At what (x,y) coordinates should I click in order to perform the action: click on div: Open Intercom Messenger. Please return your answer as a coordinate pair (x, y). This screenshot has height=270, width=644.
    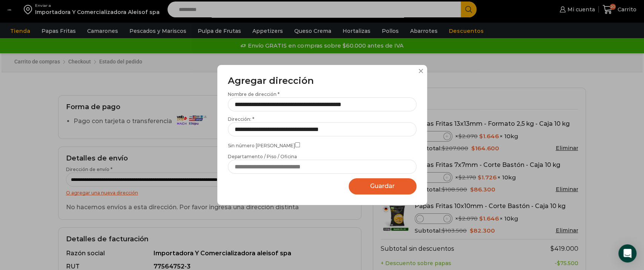
    Looking at the image, I should click on (627, 253).